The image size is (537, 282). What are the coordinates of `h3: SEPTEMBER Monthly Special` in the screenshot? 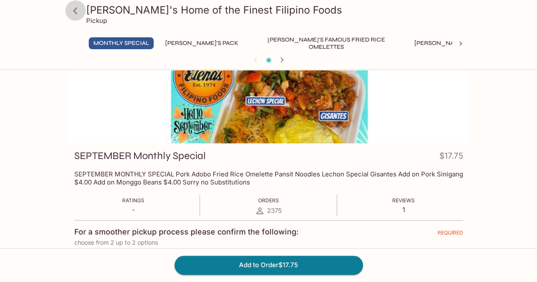 It's located at (140, 156).